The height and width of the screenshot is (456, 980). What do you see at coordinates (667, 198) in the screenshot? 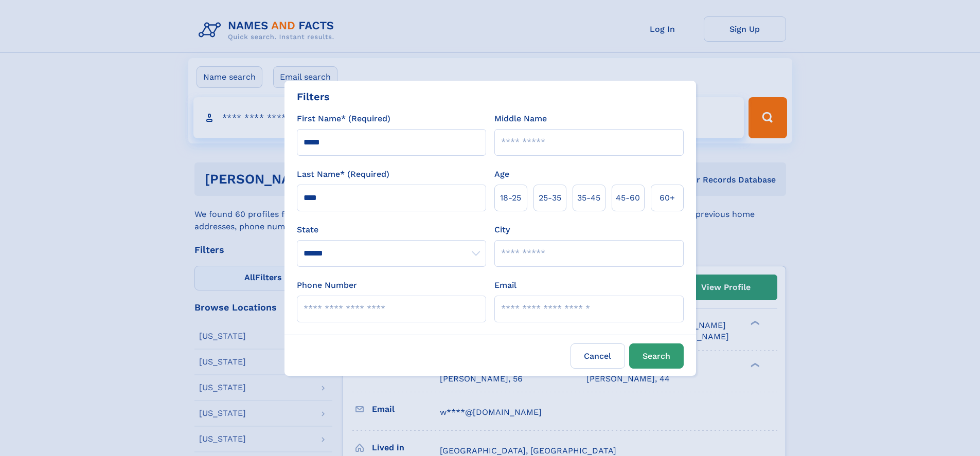
I see `span: 60+` at bounding box center [667, 198].